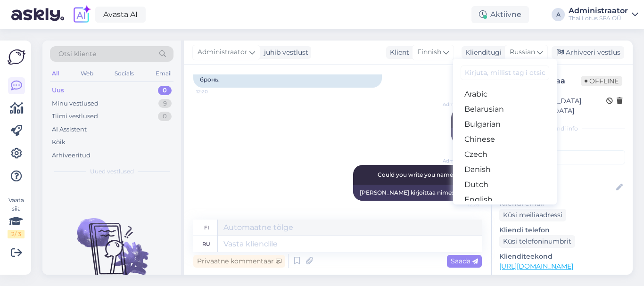 The image size is (644, 286). What do you see at coordinates (562, 128) in the screenshot?
I see `div: Kliendi info` at bounding box center [562, 128].